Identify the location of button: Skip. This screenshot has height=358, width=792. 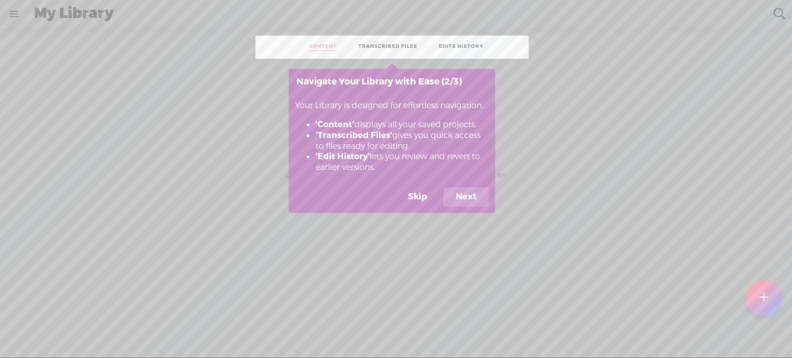
(417, 197).